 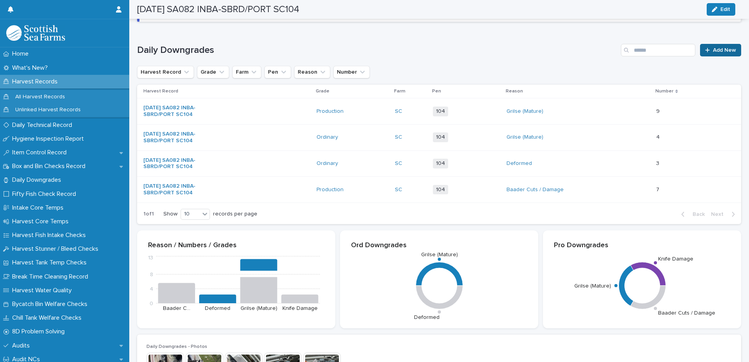 What do you see at coordinates (40, 97) in the screenshot?
I see `p: All Harvest Records` at bounding box center [40, 97].